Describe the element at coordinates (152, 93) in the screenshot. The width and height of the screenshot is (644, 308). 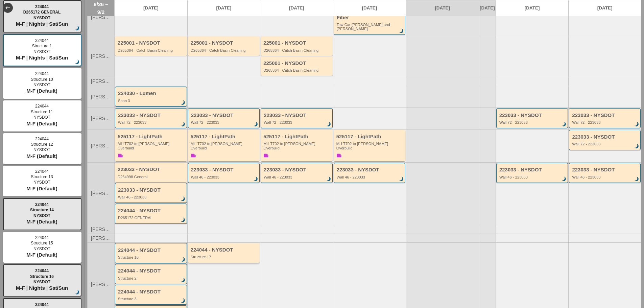
I see `div: 224030 - Lumen` at that location.